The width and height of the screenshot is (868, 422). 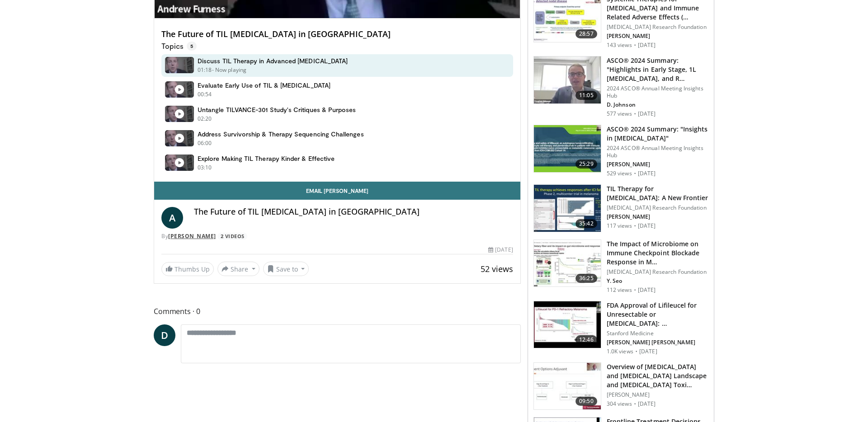 I want to click on span: 35:42, so click(x=586, y=224).